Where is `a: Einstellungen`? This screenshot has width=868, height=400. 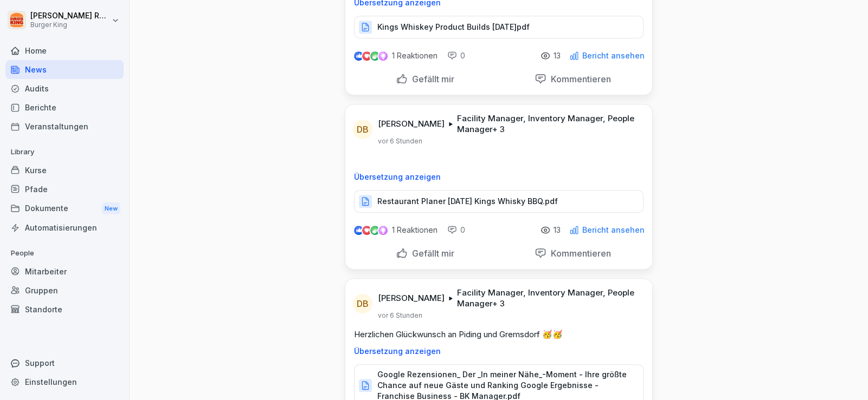 a: Einstellungen is located at coordinates (65, 381).